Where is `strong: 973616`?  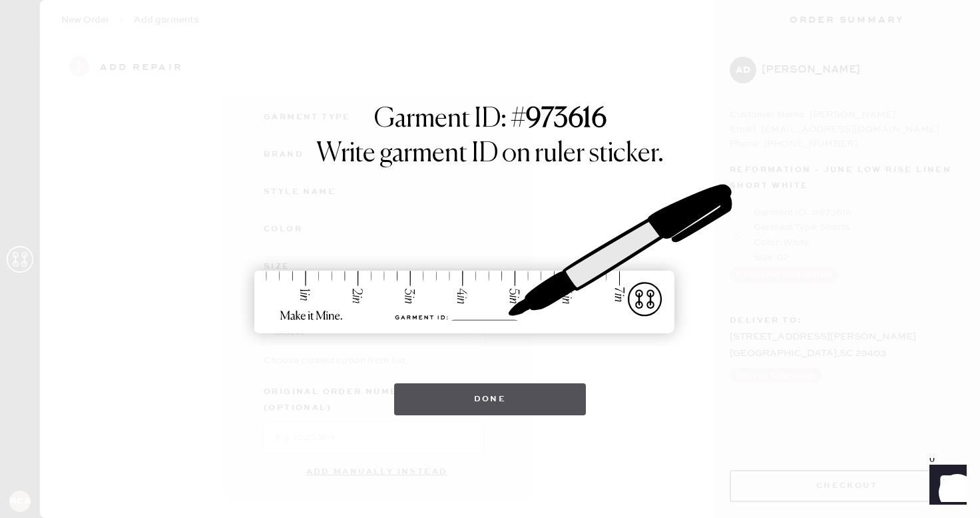
strong: 973616 is located at coordinates (566, 119).